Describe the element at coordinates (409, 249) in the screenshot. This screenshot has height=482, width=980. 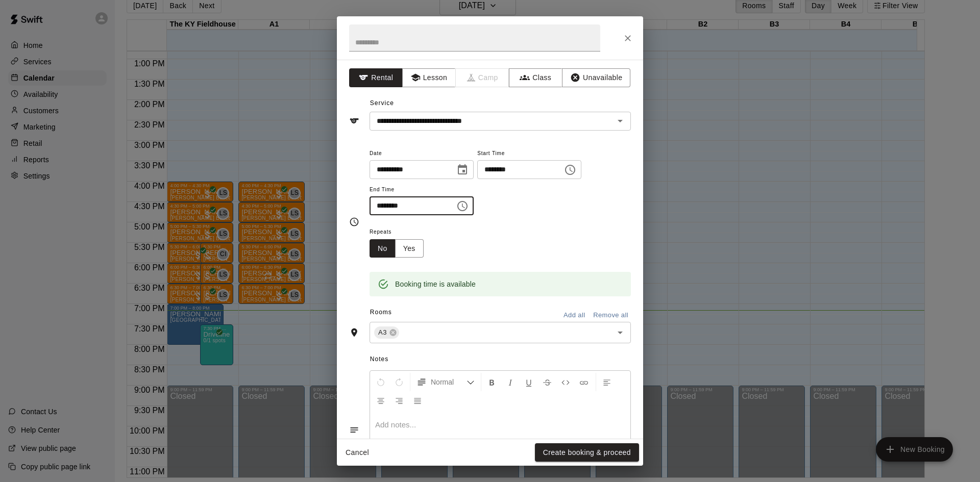
I see `button: Yes` at that location.